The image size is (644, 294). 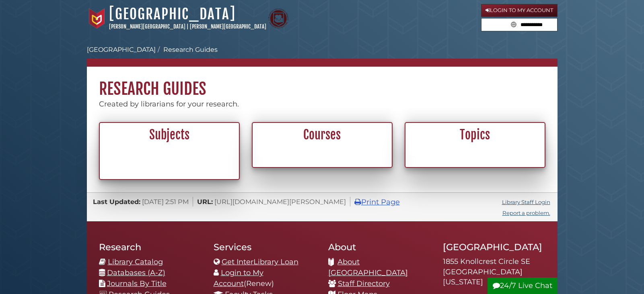 What do you see at coordinates (514, 24) in the screenshot?
I see `button: Search` at bounding box center [514, 24].